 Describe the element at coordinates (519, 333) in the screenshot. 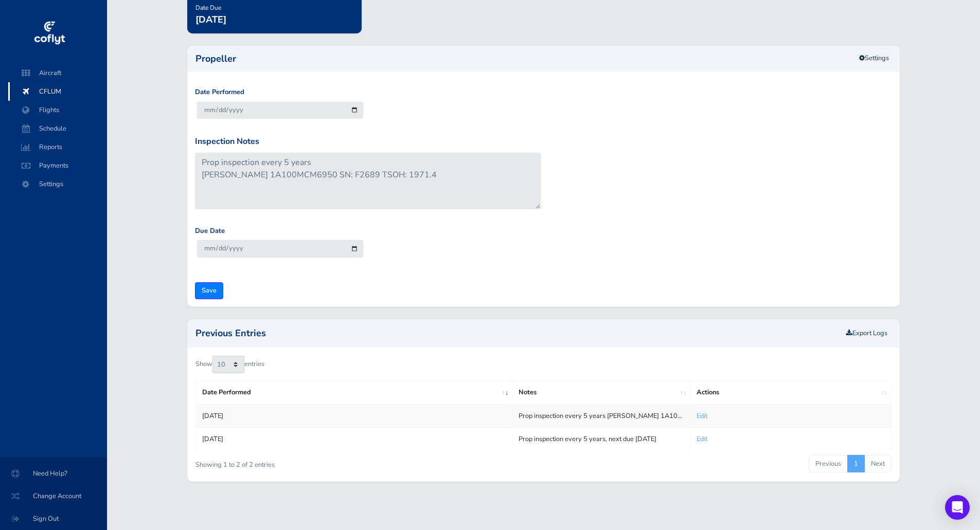

I see `h2: Previous Entries` at that location.